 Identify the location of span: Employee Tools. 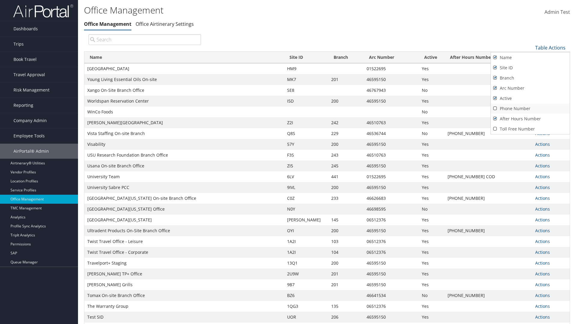
(29, 136).